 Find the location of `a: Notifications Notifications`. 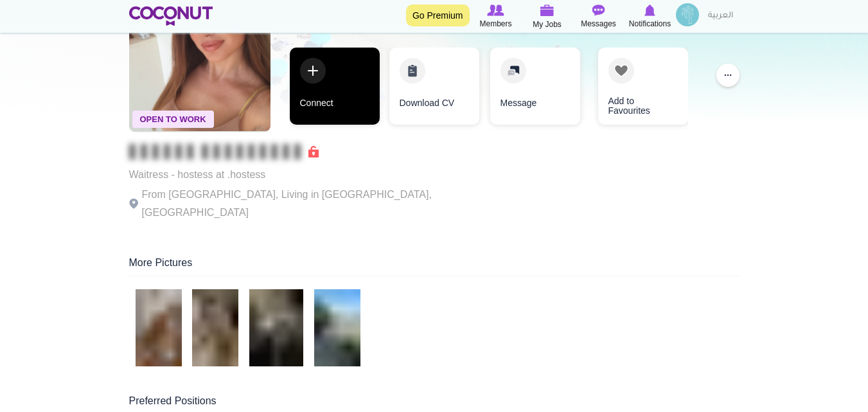

a: Notifications Notifications is located at coordinates (651, 17).